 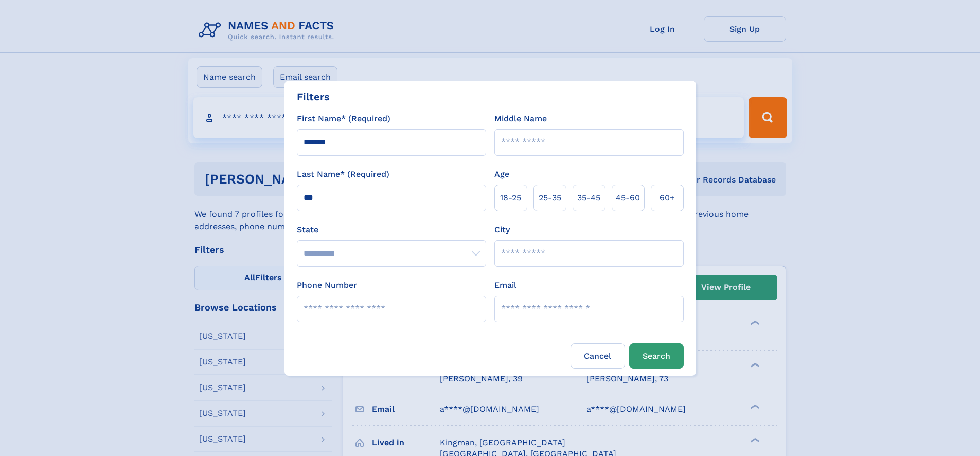 What do you see at coordinates (628, 198) in the screenshot?
I see `span: 45‑60` at bounding box center [628, 198].